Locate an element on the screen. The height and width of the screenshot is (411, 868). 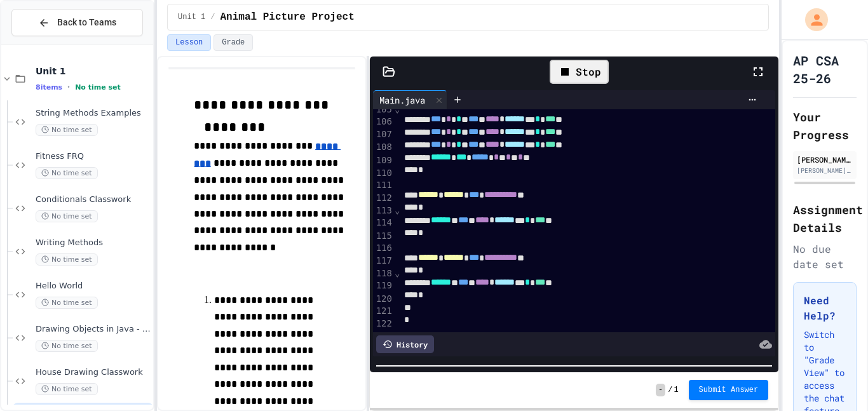
span: Writing Methods is located at coordinates (93, 242).